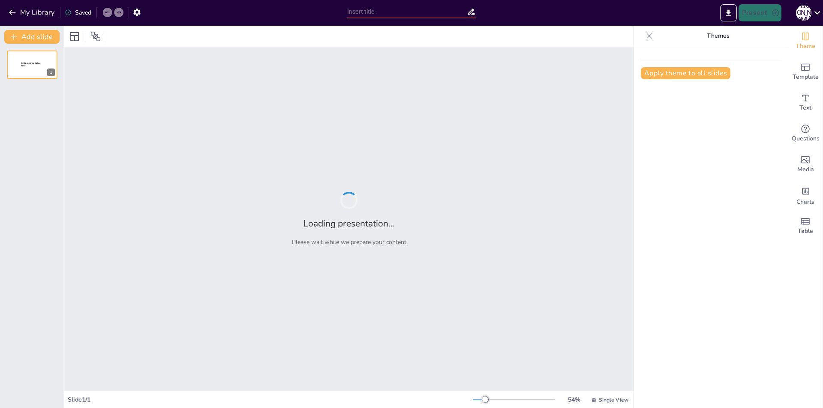 The image size is (823, 408). What do you see at coordinates (75, 36) in the screenshot?
I see `div: Layout` at bounding box center [75, 36].